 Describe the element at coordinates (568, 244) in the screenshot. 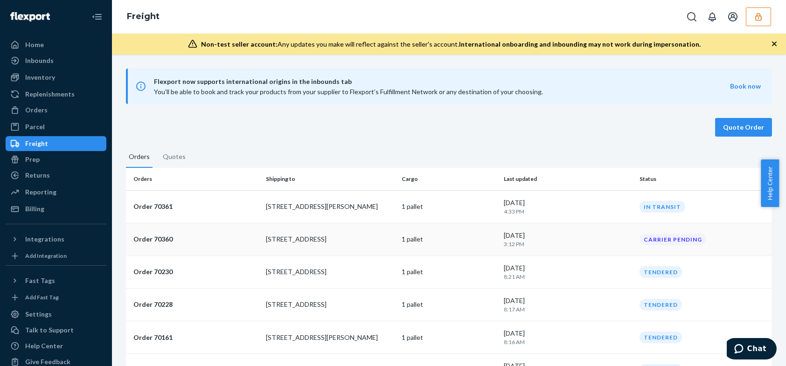

I see `p: 3:12 PM` at that location.